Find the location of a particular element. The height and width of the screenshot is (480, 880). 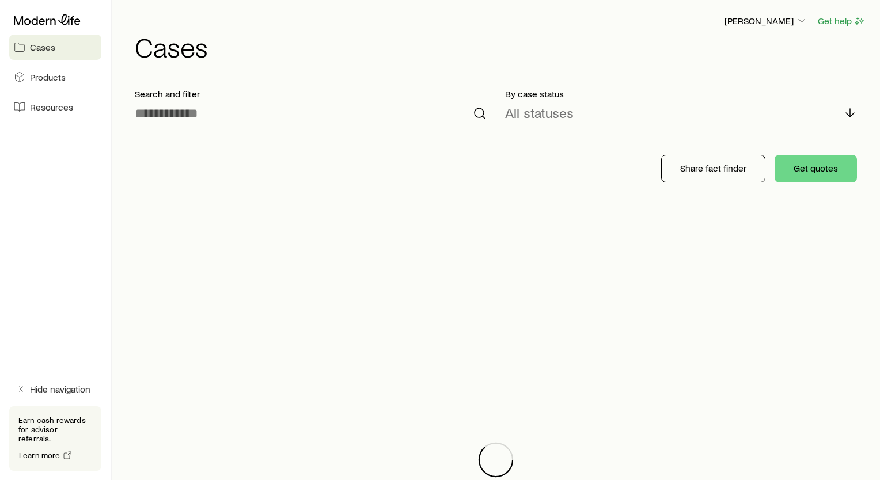

button: Get help is located at coordinates (841, 21).